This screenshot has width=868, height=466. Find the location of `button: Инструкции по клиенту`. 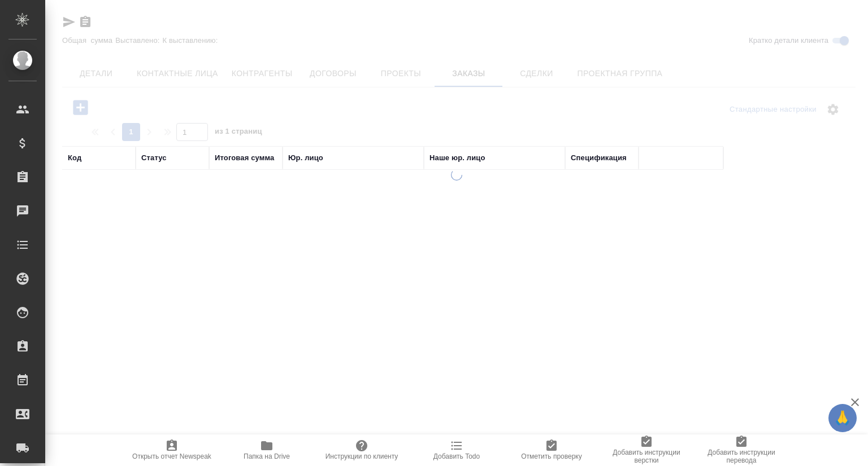

button: Инструкции по клиенту is located at coordinates (362, 450).